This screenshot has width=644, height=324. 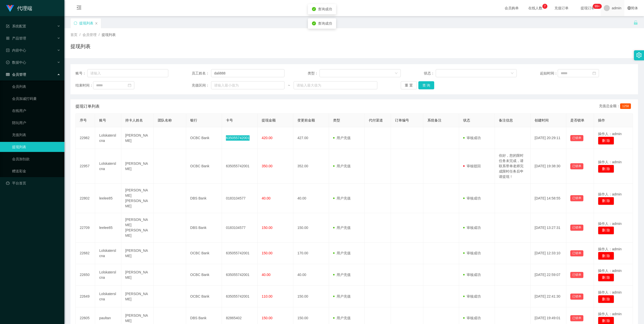 What do you see at coordinates (629, 8) in the screenshot?
I see `i: 图标: global` at bounding box center [629, 8].